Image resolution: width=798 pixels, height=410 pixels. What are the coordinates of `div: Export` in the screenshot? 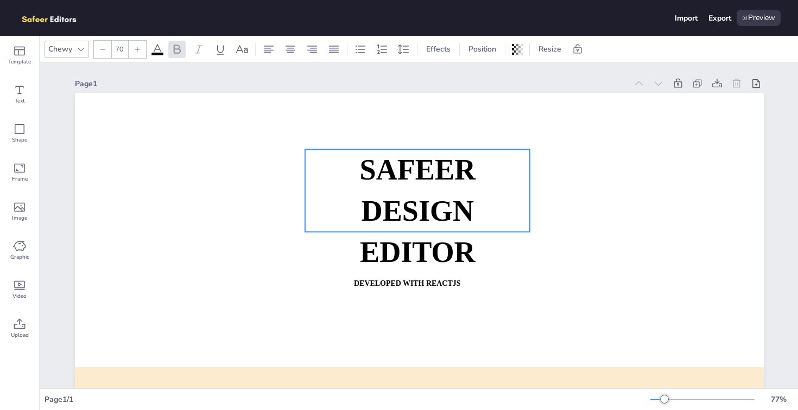 It's located at (720, 18).